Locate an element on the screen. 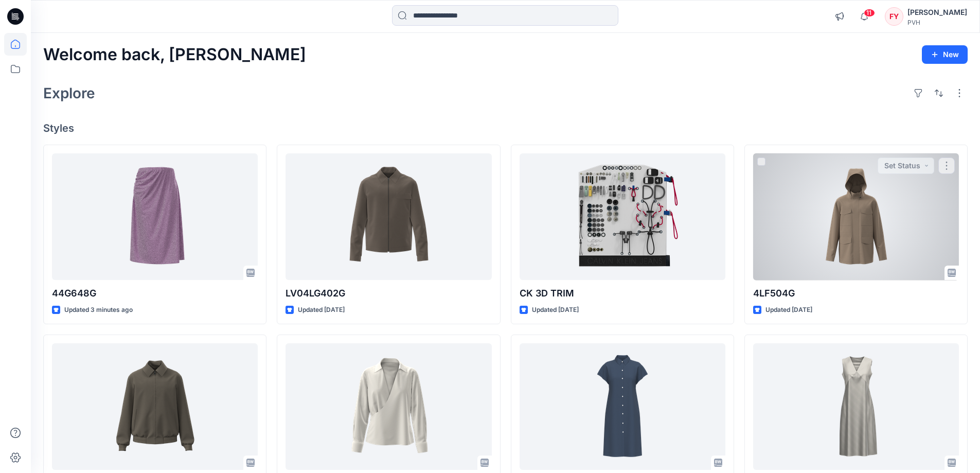 The image size is (980, 473). a: 44G008G is located at coordinates (623, 406).